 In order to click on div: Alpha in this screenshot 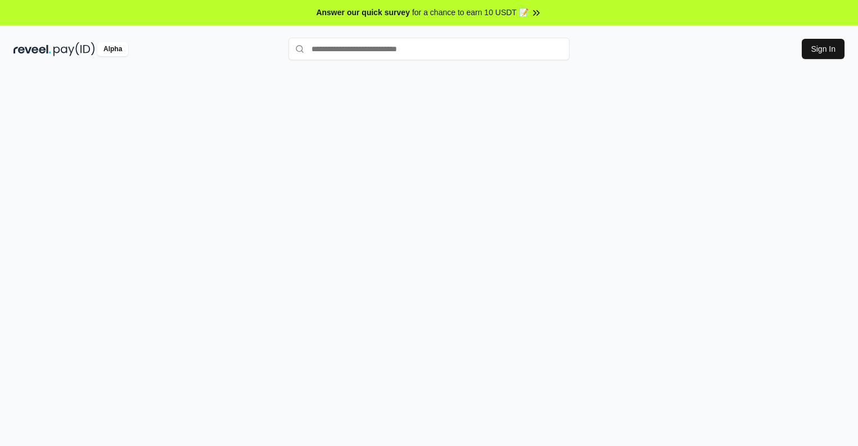, I will do `click(112, 49)`.